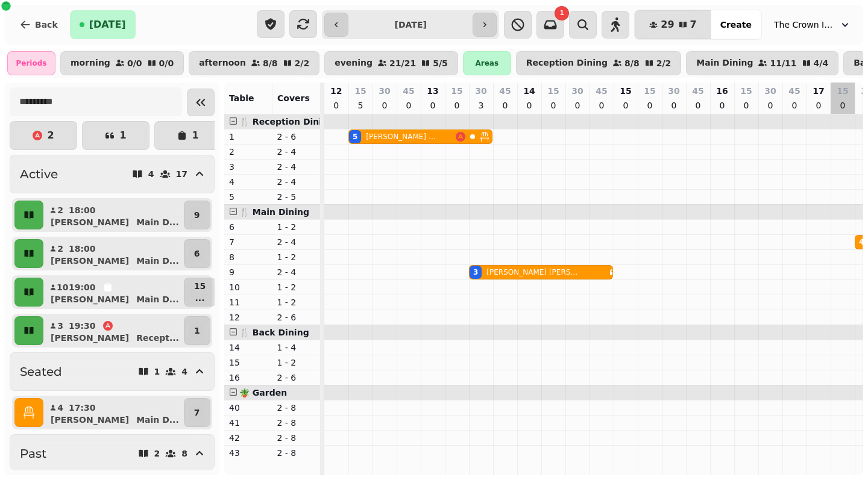  What do you see at coordinates (566, 63) in the screenshot?
I see `p: Reception Dining` at bounding box center [566, 63].